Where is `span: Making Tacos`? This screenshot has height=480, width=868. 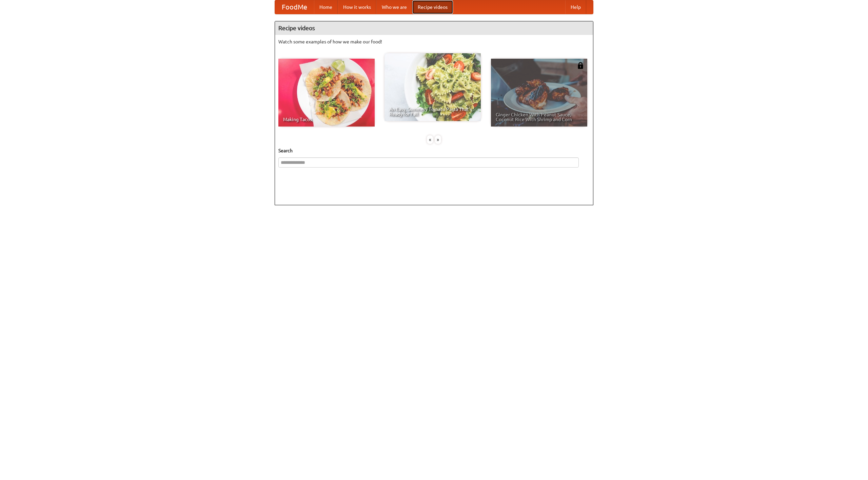
span: Making Tacos is located at coordinates (327, 119).